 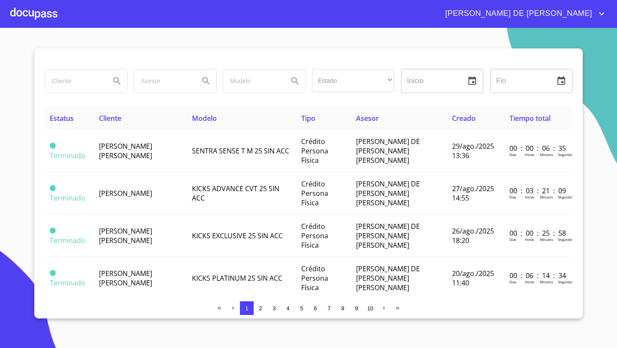 What do you see at coordinates (260, 308) in the screenshot?
I see `span: 2` at bounding box center [260, 308].